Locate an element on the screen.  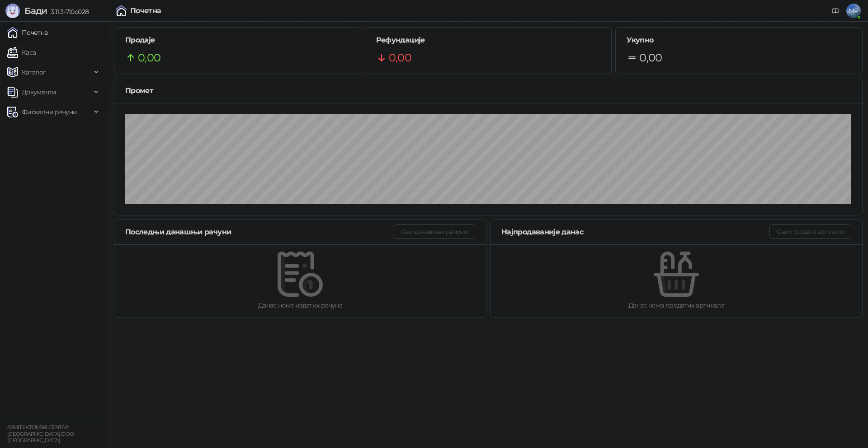
img: Logo is located at coordinates (13, 11).